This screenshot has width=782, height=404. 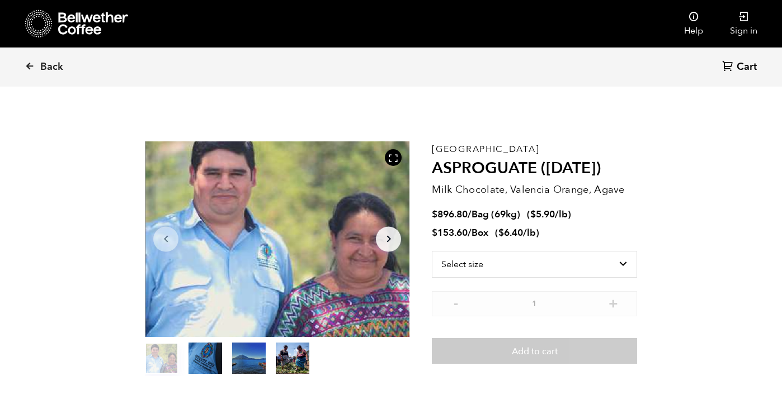 What do you see at coordinates (534, 351) in the screenshot?
I see `button: Add to cart` at bounding box center [534, 351].